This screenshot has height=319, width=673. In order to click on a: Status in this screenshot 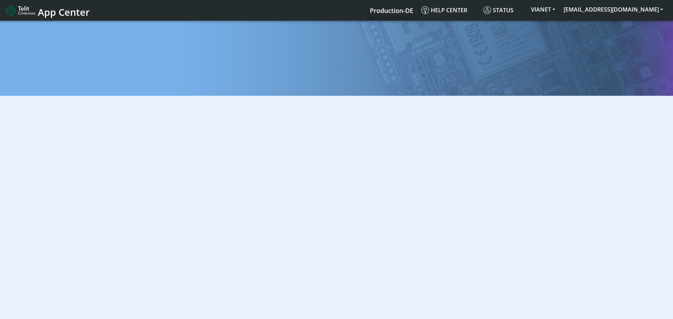, I will do `click(503, 10)`.